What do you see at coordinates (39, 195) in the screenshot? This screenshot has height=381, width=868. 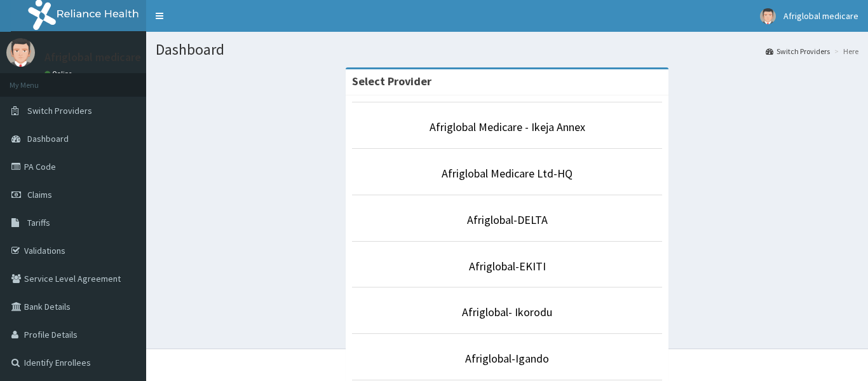 I see `span: Claims` at bounding box center [39, 195].